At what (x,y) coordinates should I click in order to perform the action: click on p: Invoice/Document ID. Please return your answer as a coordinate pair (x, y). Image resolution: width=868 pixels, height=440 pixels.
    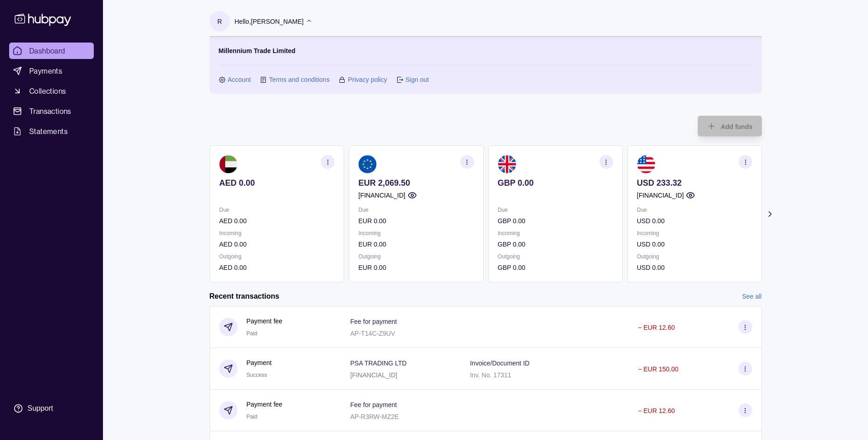
    Looking at the image, I should click on (500, 363).